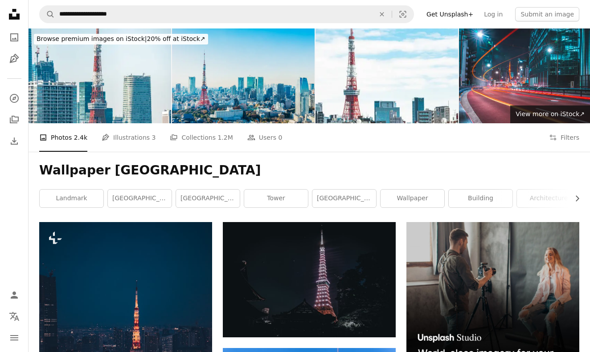 The height and width of the screenshot is (352, 590). Describe the element at coordinates (450, 14) in the screenshot. I see `a: Get Unsplash+` at that location.